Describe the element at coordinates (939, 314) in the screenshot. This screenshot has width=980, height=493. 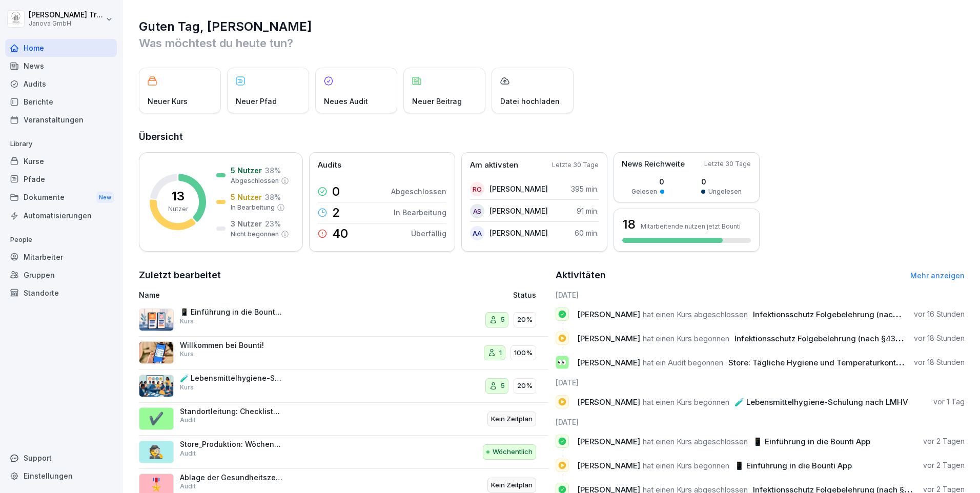
I see `p: vor 16 Stunden` at that location.